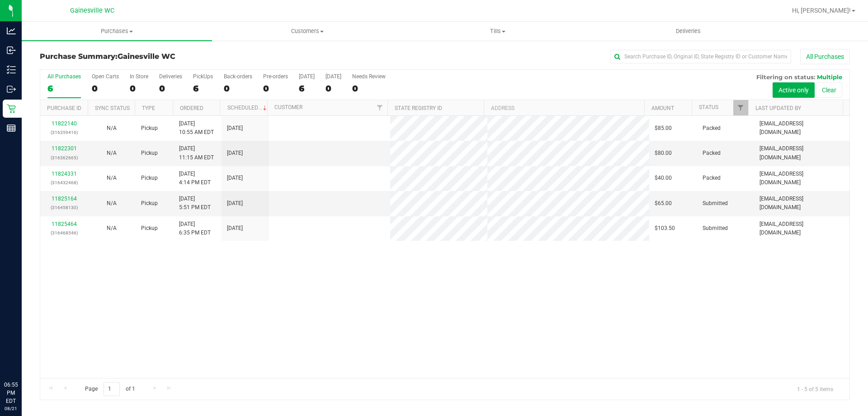 This screenshot has width=868, height=416. What do you see at coordinates (64, 158) in the screenshot?
I see `p: (316362665)` at bounding box center [64, 158].